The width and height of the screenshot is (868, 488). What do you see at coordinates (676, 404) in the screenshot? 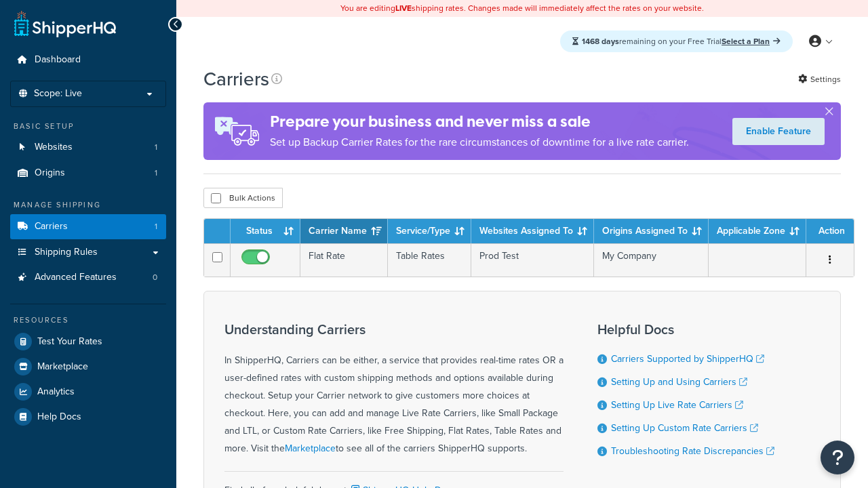
I see `a: Setting Up Live Rate Carriers` at bounding box center [676, 404].